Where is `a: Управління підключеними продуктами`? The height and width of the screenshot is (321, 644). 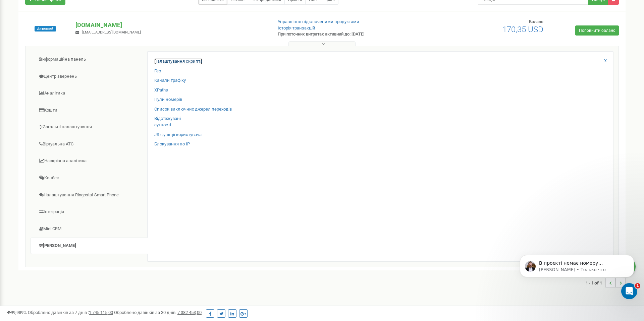
a: Управління підключеними продуктами is located at coordinates (318, 22).